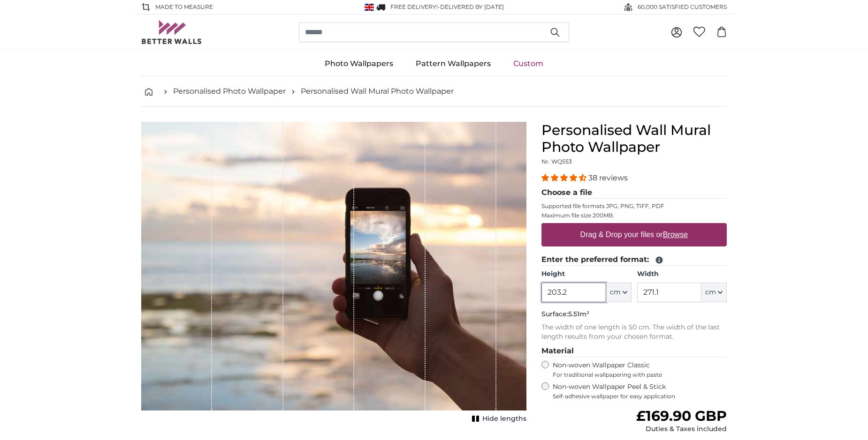  Describe the element at coordinates (498, 419) in the screenshot. I see `button: Hide lengths` at that location.